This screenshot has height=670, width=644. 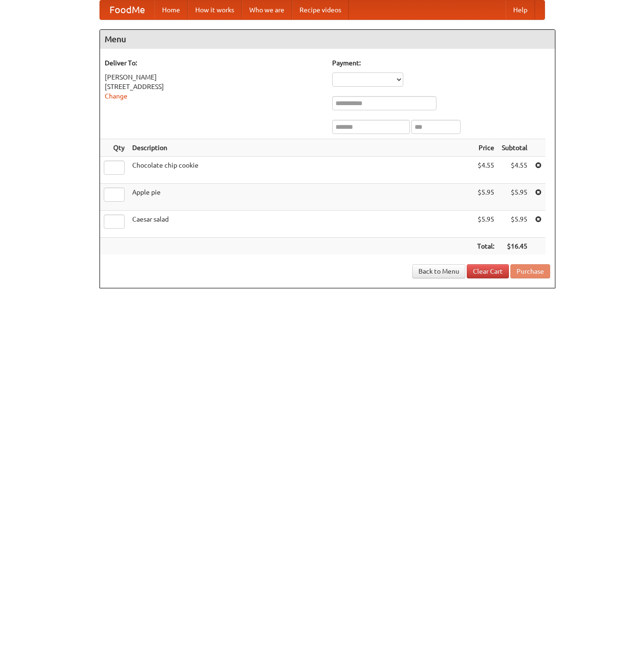 I want to click on th: Description, so click(x=301, y=148).